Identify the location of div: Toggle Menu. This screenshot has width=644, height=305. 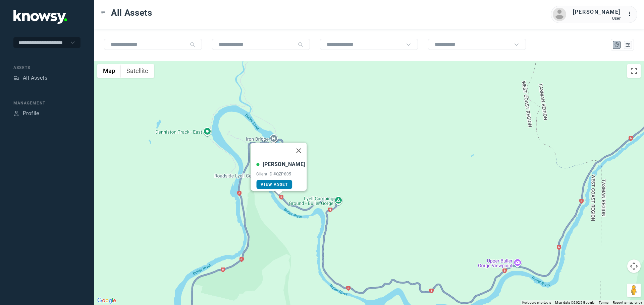
(103, 12).